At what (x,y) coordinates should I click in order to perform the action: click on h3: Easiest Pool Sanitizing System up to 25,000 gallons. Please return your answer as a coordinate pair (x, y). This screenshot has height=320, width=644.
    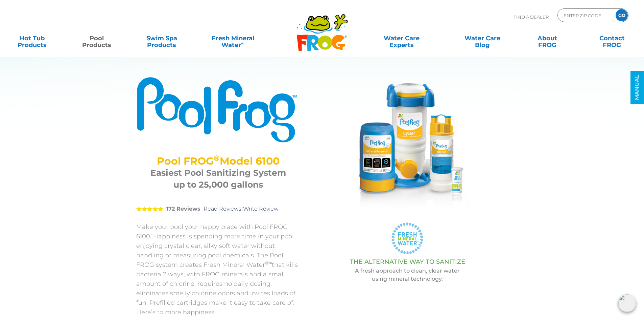
    Looking at the image, I should click on (218, 179).